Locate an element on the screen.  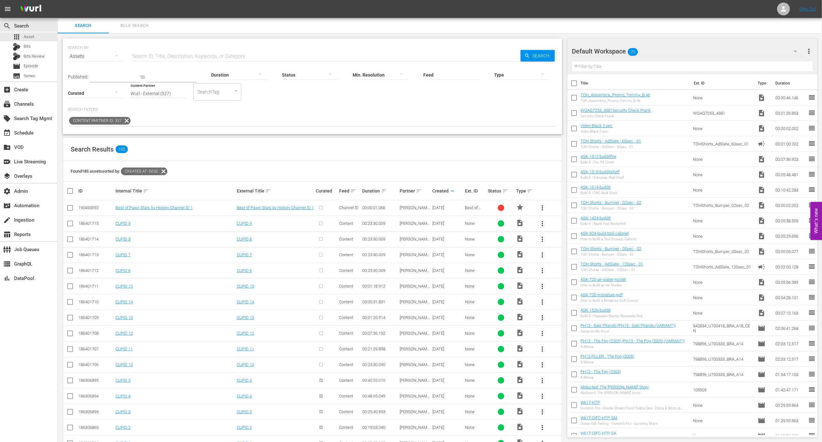
a: TOH Shorts - AdSlate - 60sec - 01 is located at coordinates (611, 141).